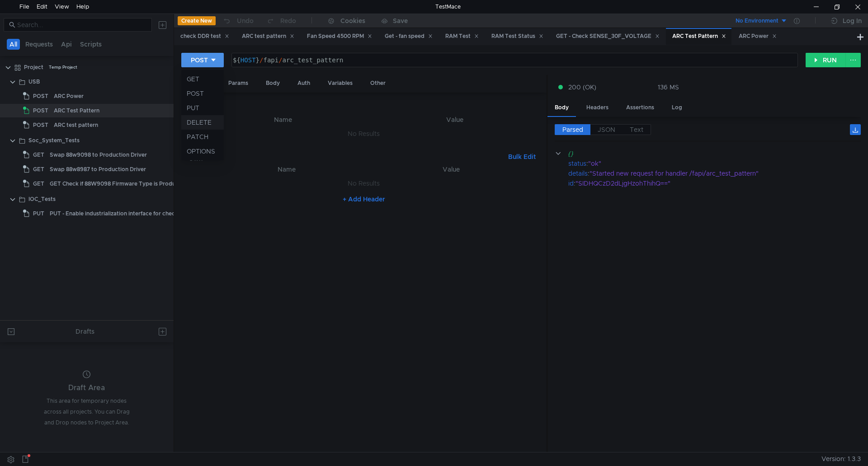 The width and height of the screenshot is (868, 466). I want to click on li: GET, so click(202, 79).